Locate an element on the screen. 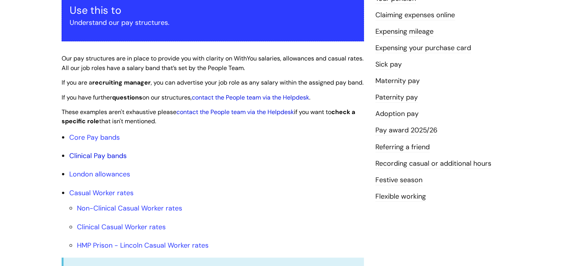 This screenshot has width=582, height=266. a: Expensing mileage is located at coordinates (404, 32).